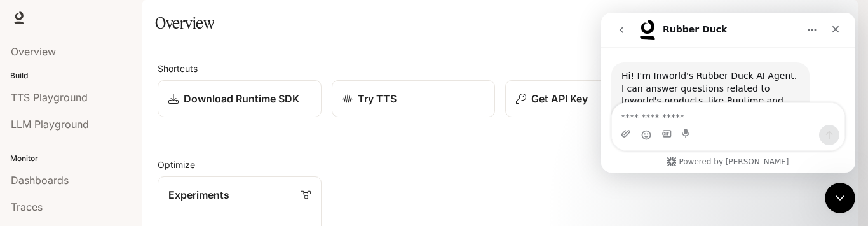  Describe the element at coordinates (127, 108) in the screenshot. I see `div: Rubber Duck says…` at that location.